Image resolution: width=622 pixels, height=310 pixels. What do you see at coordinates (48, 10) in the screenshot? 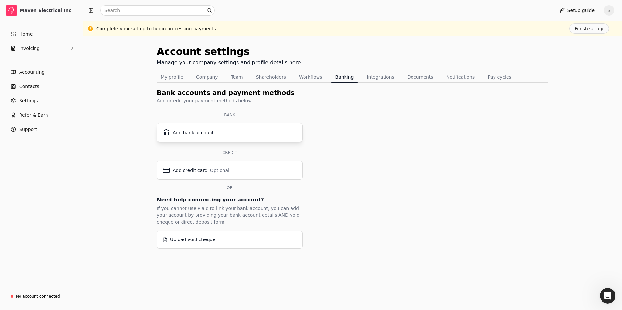
I see `div: Maven Electrical Inc` at bounding box center [48, 10].